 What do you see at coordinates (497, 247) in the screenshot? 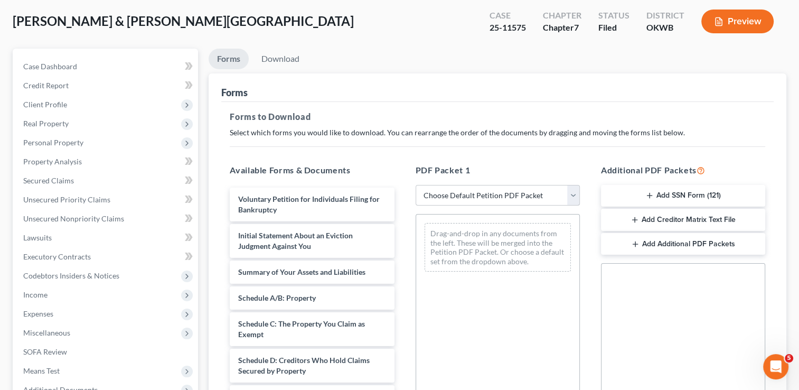
I see `div: Drag-and-drop in any documents from the left. These will be merged into the Petition PDF Packet. ...` at bounding box center [497, 247].